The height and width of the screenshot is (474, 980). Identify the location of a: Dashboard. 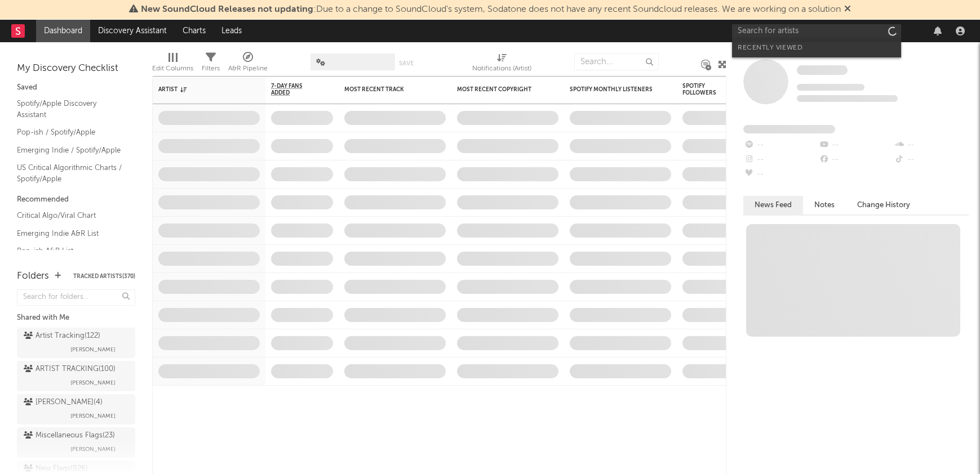
(63, 31).